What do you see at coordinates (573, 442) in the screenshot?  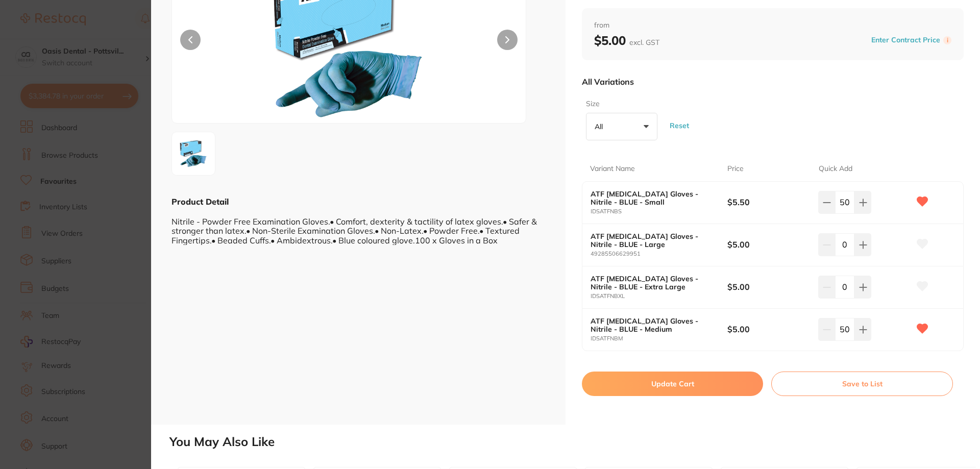 I see `h2: You May Also Like` at bounding box center [573, 442].